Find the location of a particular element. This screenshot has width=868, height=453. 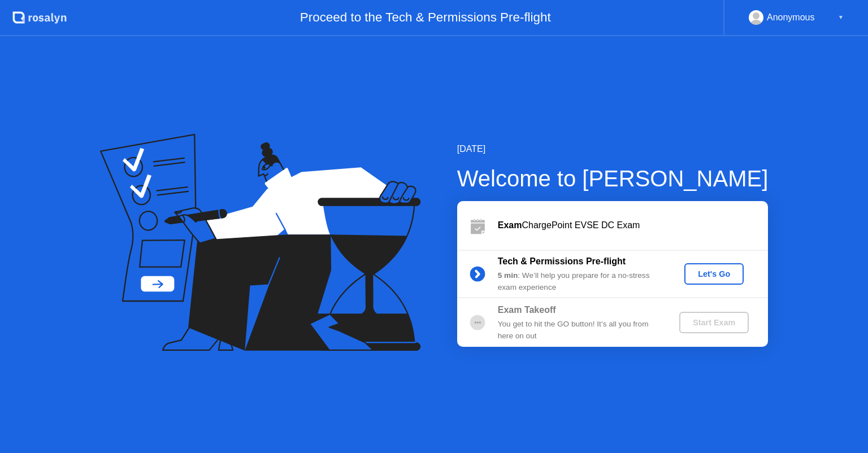

b: Exam is located at coordinates (510, 225).